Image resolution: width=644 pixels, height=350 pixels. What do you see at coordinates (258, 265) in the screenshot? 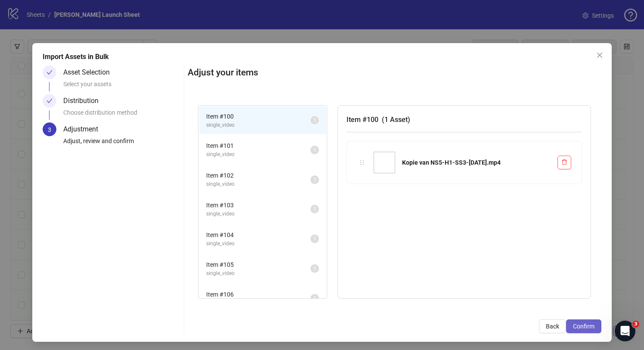
I see `span: Item # 105` at bounding box center [258, 265].